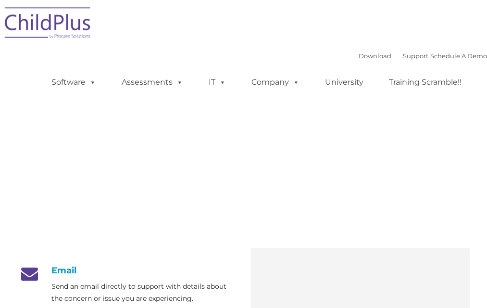 The image size is (487, 308). Describe the element at coordinates (144, 292) in the screenshot. I see `p: Send an email directly to support with details about the concern or issue you are experiencing.` at that location.